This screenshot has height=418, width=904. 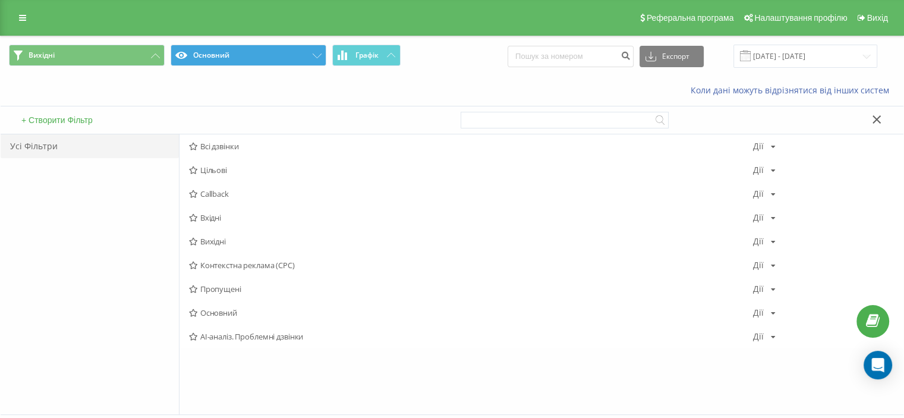 I want to click on button: Закрити, so click(x=876, y=120).